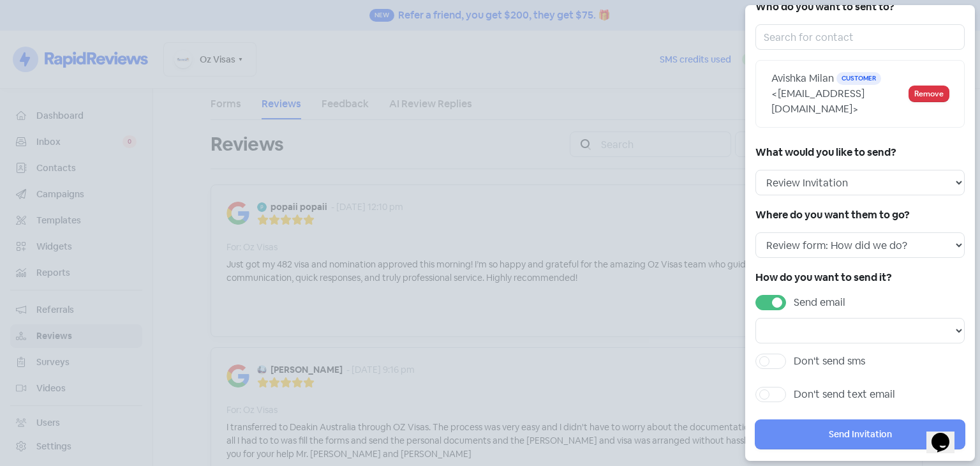 This screenshot has width=980, height=466. What do you see at coordinates (860, 278) in the screenshot?
I see `h5: How do you want to send it?` at bounding box center [860, 278].